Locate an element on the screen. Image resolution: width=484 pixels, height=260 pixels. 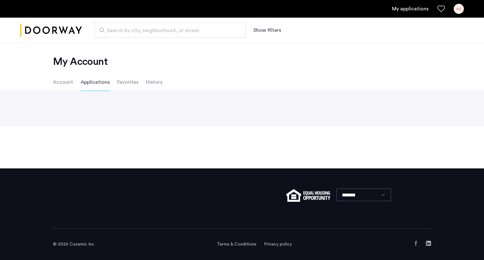
span: Search by city, neighborhood, or street. is located at coordinates (168, 31).